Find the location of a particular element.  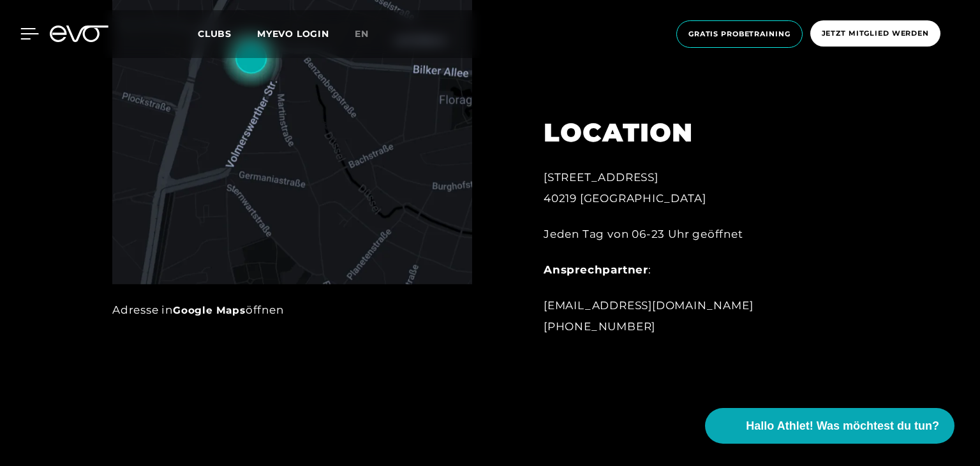

h2: LOCATION is located at coordinates (684, 133).